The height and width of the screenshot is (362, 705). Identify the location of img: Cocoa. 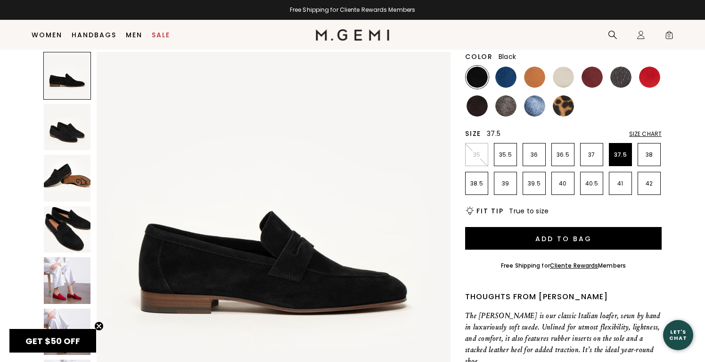
(506, 106).